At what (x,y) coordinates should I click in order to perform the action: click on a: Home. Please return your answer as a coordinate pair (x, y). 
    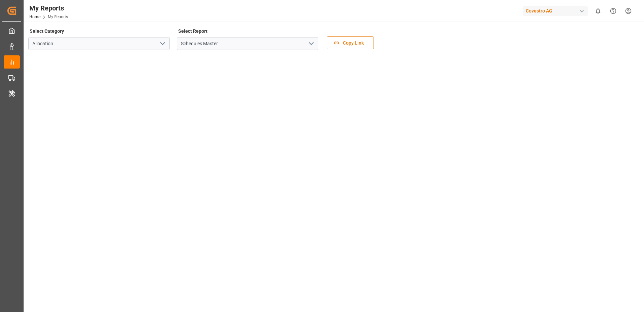
    Looking at the image, I should click on (35, 17).